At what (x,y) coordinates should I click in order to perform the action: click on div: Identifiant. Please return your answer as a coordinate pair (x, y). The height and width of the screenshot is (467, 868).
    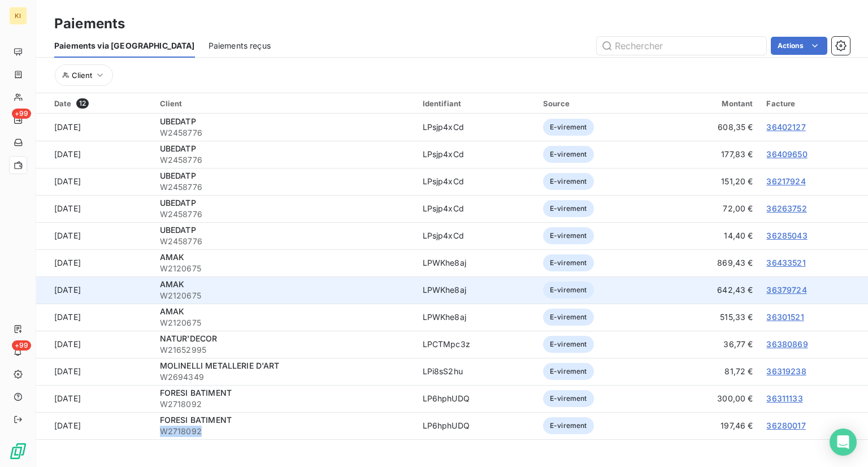
    Looking at the image, I should click on (476, 104).